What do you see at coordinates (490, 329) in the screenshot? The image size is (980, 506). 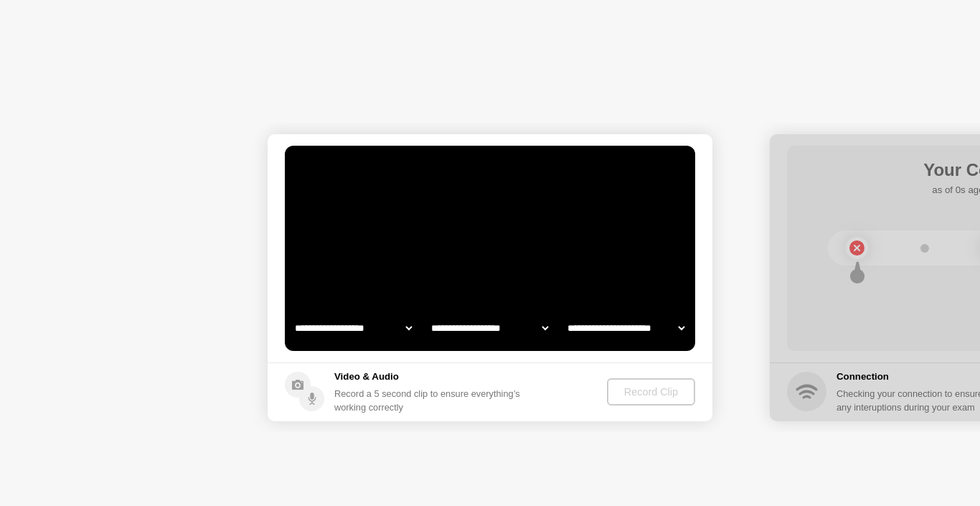 I see `select: Available speakers` at bounding box center [490, 329].